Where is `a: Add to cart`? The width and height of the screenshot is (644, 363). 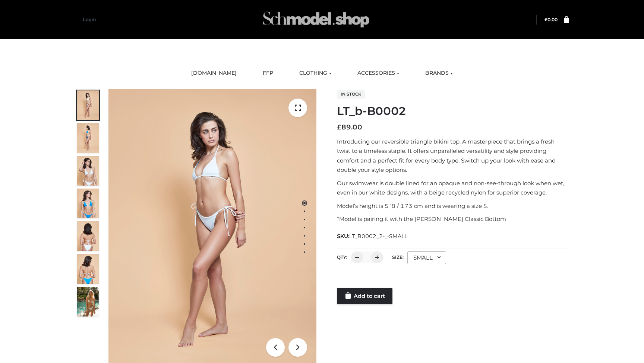 a: Add to cart is located at coordinates (365, 297).